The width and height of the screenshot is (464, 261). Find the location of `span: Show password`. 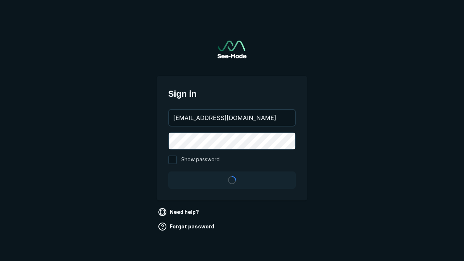

span: Show password is located at coordinates (200, 160).